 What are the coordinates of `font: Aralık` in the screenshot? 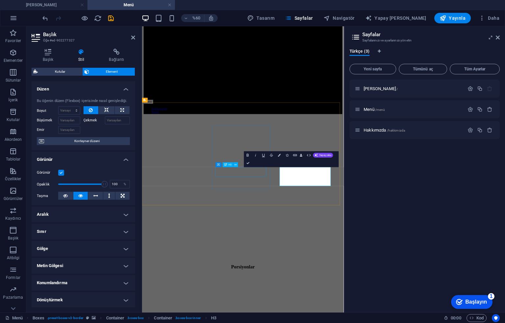 It's located at (43, 214).